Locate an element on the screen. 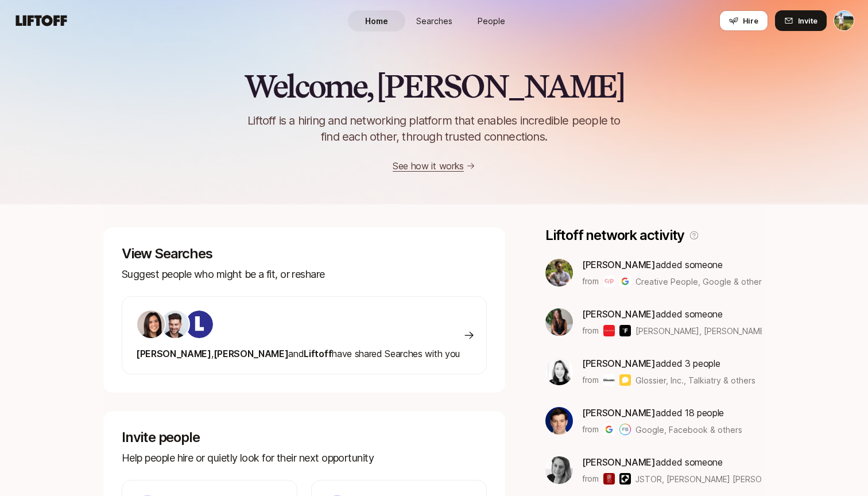 The width and height of the screenshot is (868, 496). p: added 18 people is located at coordinates (662, 413).